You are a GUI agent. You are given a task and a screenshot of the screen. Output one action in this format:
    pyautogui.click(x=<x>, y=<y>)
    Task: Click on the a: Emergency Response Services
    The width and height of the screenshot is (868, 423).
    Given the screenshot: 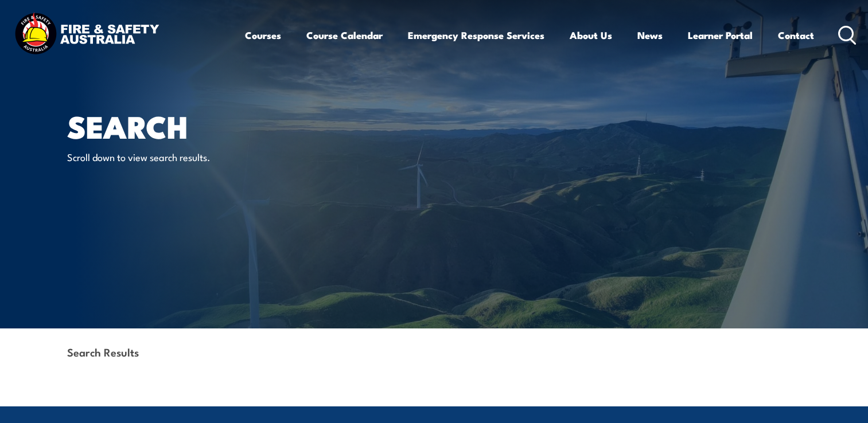 What is the action you would take?
    pyautogui.click(x=476, y=35)
    